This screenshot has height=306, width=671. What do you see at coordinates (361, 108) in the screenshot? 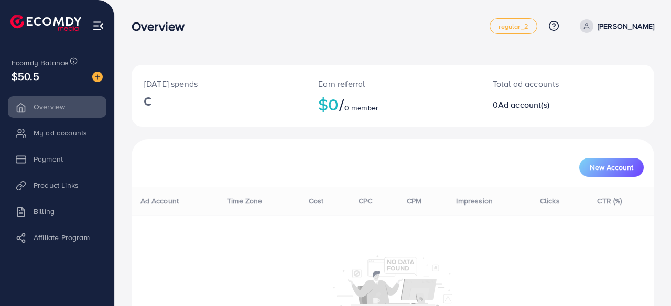
I see `span: 0 member` at bounding box center [361, 108].